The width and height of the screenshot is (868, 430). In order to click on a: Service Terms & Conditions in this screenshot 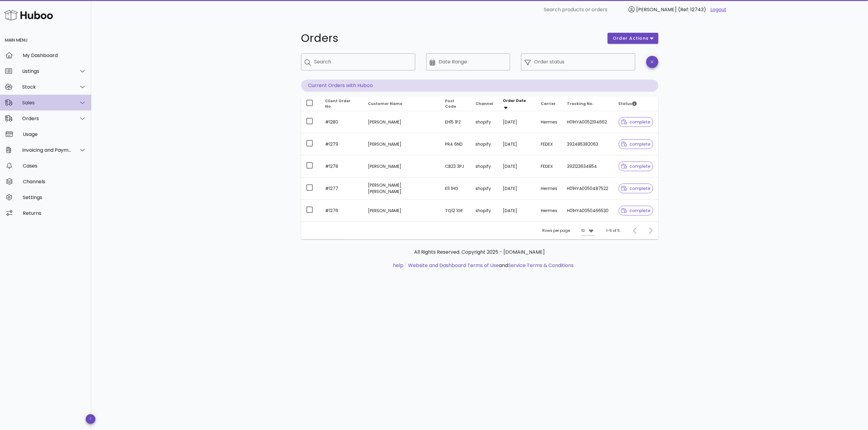, I will do `click(541, 266)`.